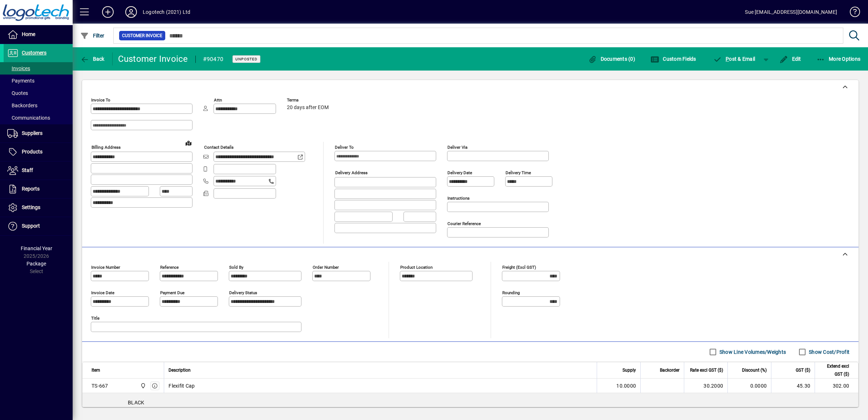  Describe the element at coordinates (246, 59) in the screenshot. I see `span: Unposted` at that location.